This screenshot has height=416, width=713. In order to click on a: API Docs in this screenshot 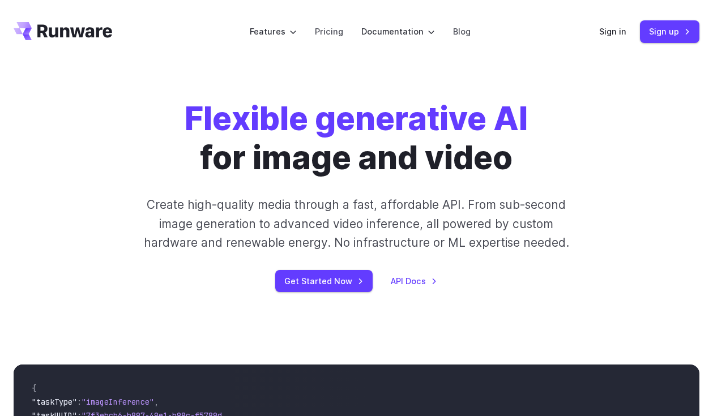, I will do `click(414, 281)`.